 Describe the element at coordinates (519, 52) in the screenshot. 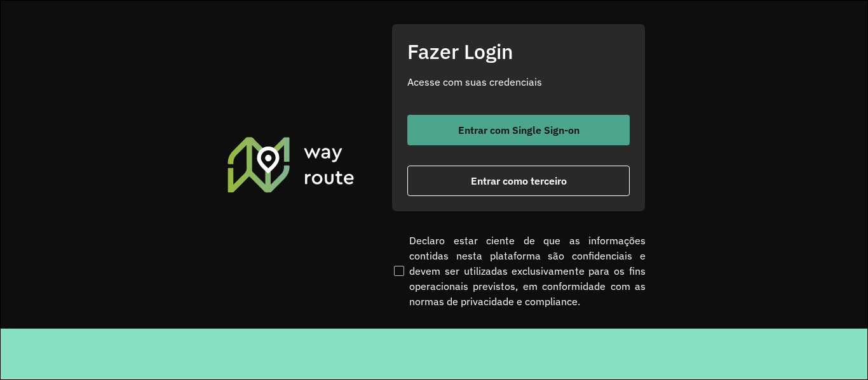

I see `h2: Fazer Login` at that location.